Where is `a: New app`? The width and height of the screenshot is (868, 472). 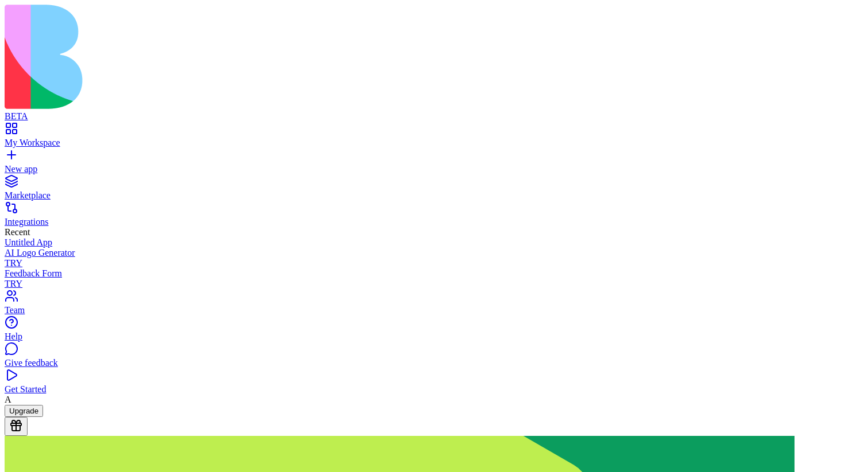
a: New app is located at coordinates (434, 164).